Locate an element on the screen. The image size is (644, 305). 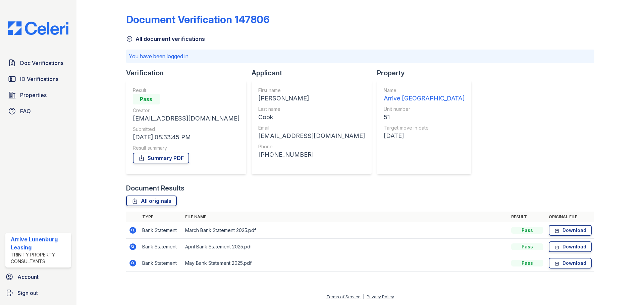
div: Name is located at coordinates (424, 91).